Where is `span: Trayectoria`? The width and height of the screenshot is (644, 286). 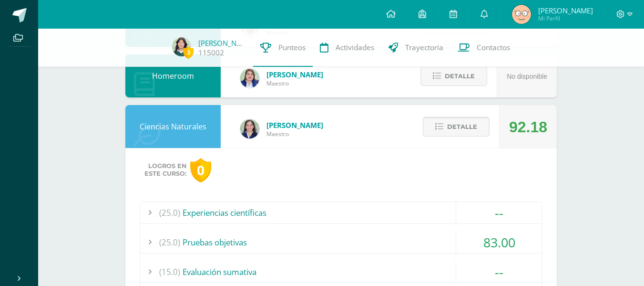
span: Trayectoria is located at coordinates (425, 47).